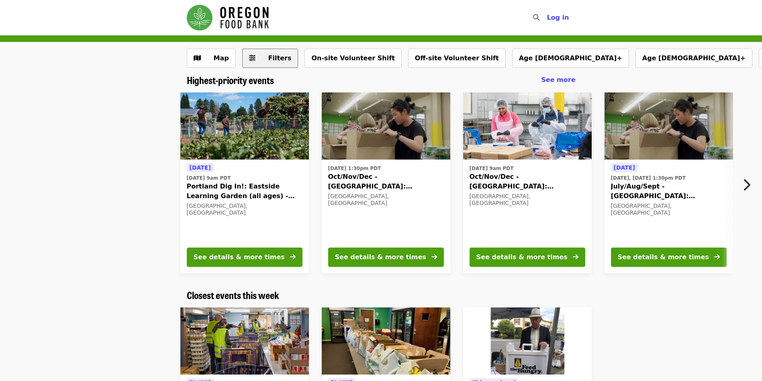  What do you see at coordinates (548, 18) in the screenshot?
I see `input: Search` at bounding box center [548, 18].